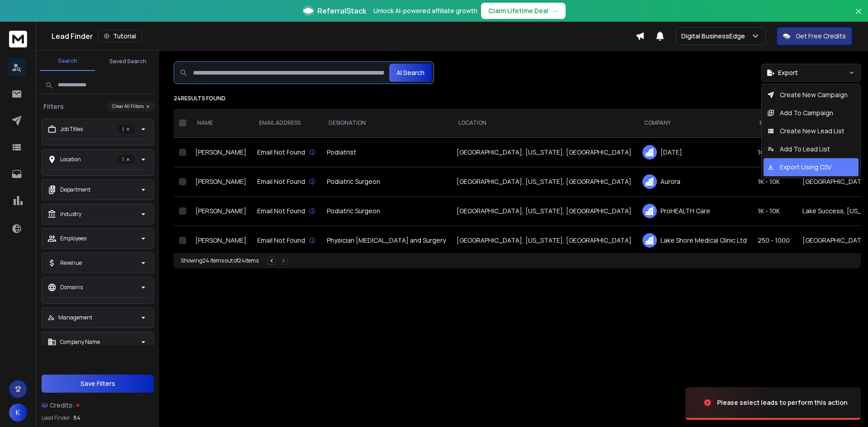 Image resolution: width=868 pixels, height=427 pixels. I want to click on p: Export Using CSV, so click(806, 168).